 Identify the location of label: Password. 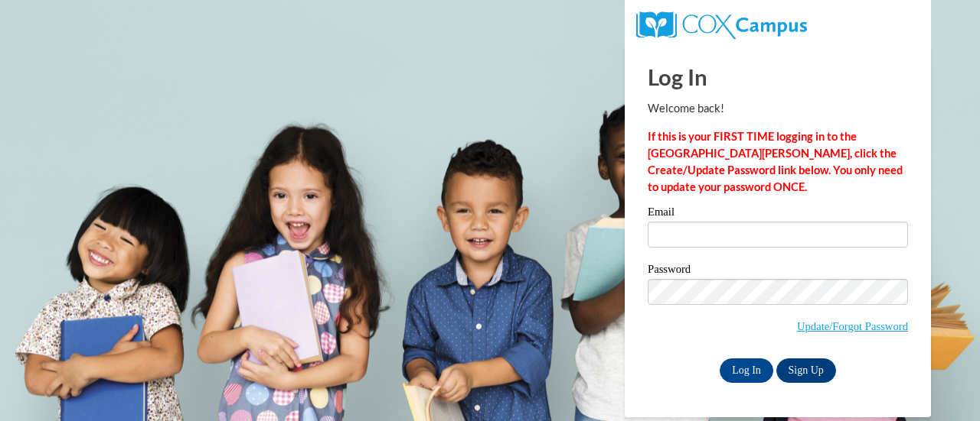
(778, 271).